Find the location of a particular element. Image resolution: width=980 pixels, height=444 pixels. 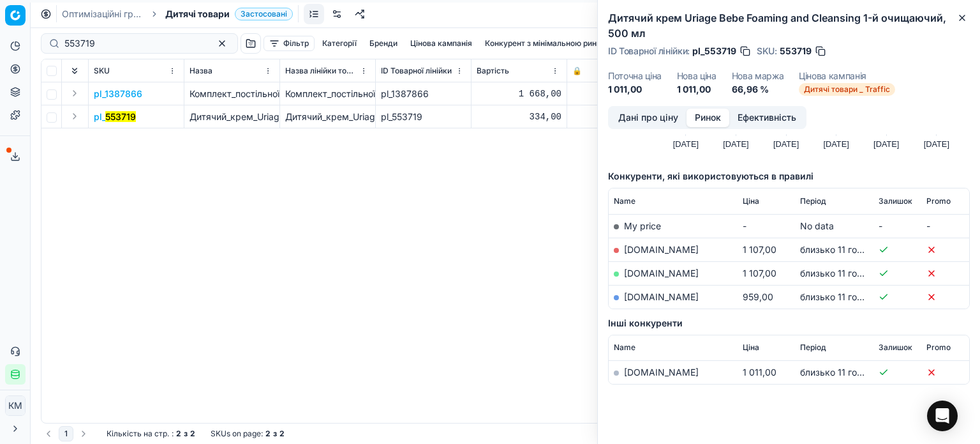

button: Категорії is located at coordinates (340, 44).